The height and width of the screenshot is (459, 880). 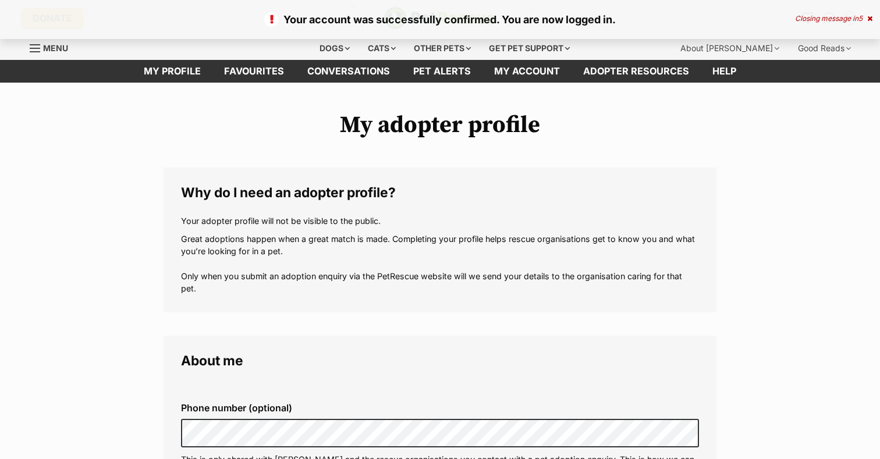 I want to click on div: Cats, so click(x=382, y=48).